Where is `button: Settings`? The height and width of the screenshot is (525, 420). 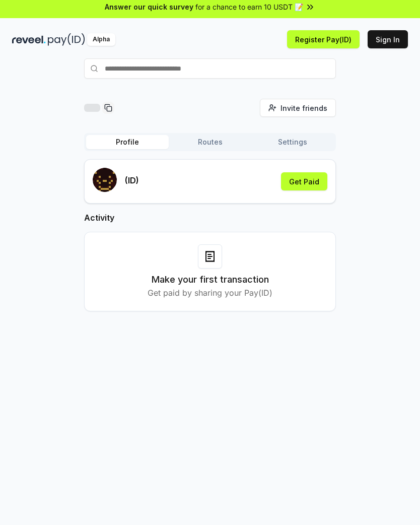
button: Settings is located at coordinates (292, 142).